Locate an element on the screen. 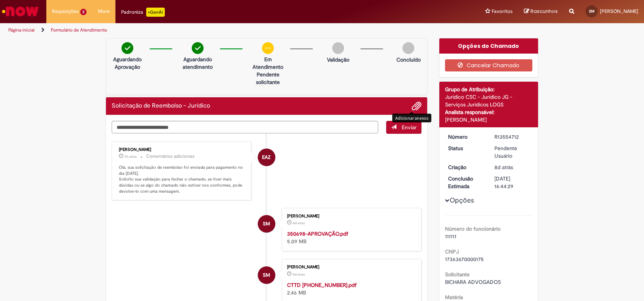  dt: Conclusão Estimada is located at coordinates (466, 182).